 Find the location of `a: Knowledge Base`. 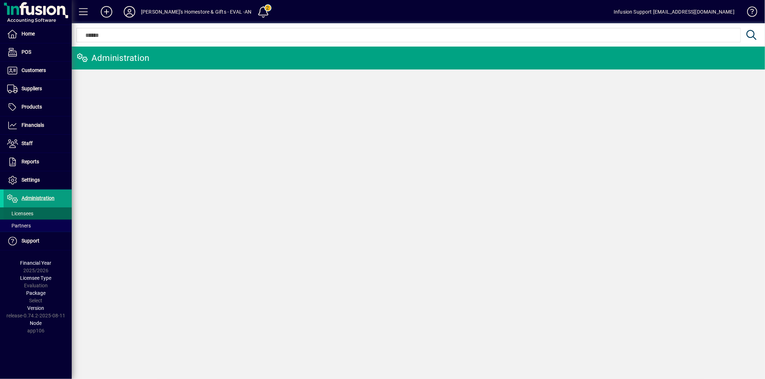

a: Knowledge Base is located at coordinates (749, 13).